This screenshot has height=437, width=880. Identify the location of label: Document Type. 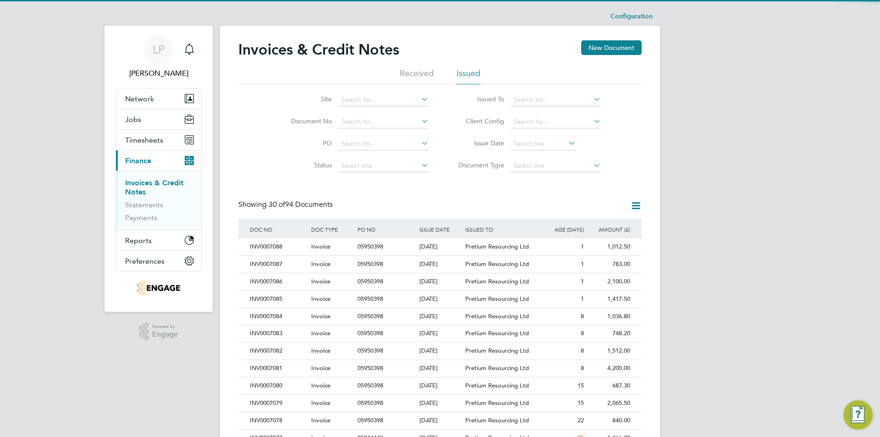
(478, 165).